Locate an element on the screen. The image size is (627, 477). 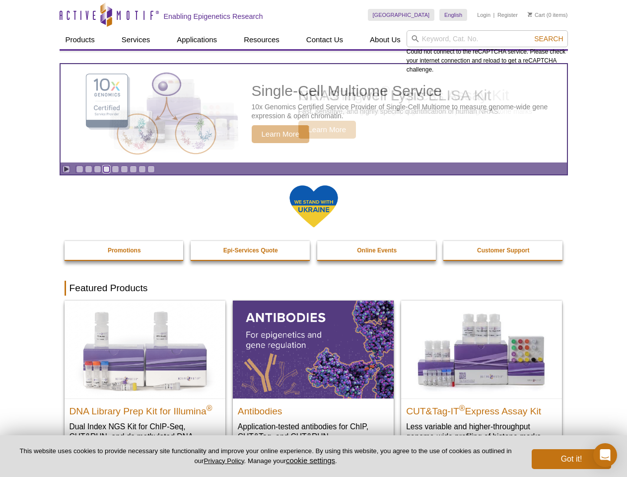
a: Services is located at coordinates (136, 40).